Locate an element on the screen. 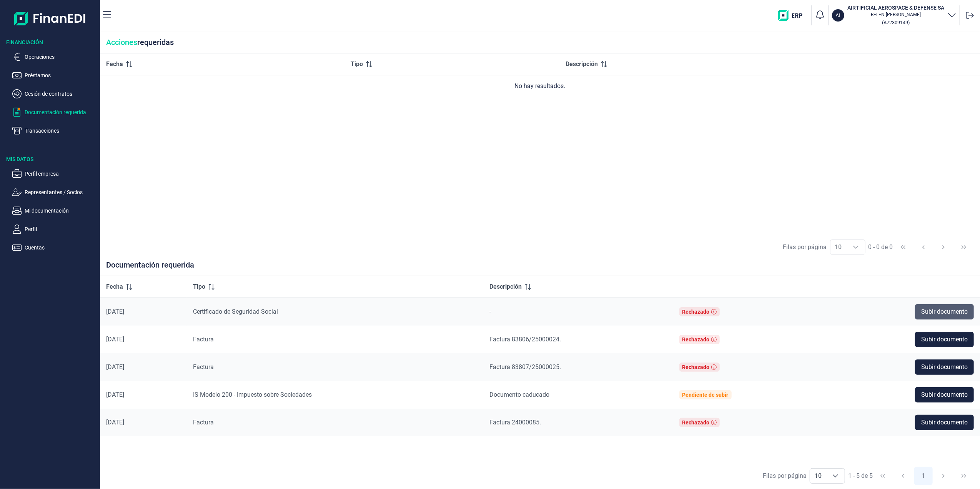 Image resolution: width=980 pixels, height=489 pixels. span: Factura 83806/25000024. is located at coordinates (525, 339).